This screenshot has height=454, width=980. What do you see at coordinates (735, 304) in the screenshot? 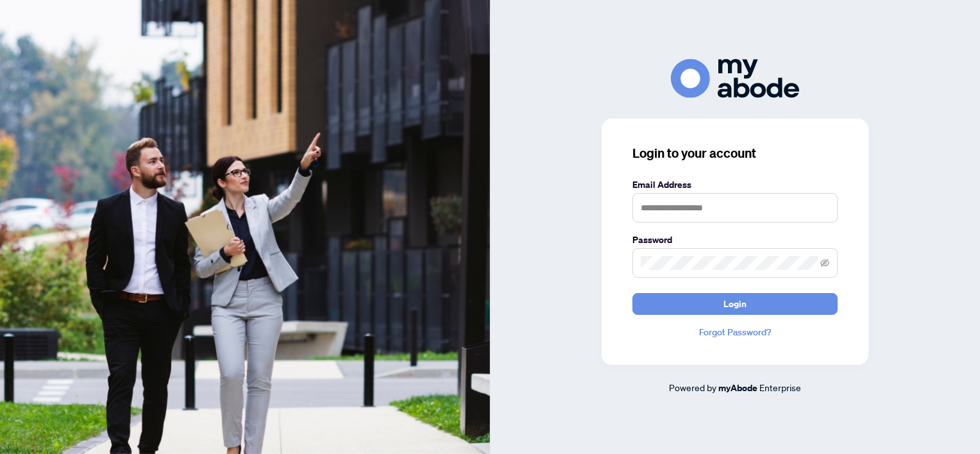
I see `button: Login` at bounding box center [735, 304].